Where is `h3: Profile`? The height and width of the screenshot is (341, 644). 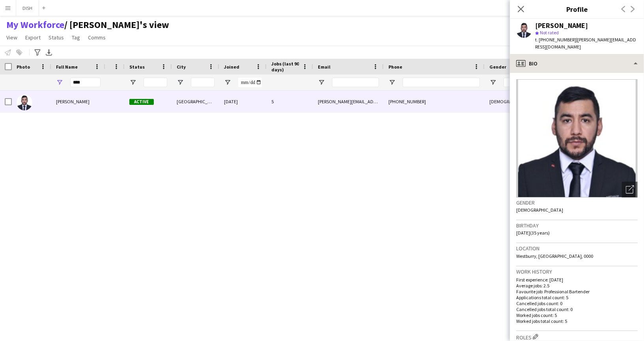 h3: Profile is located at coordinates (576, 9).